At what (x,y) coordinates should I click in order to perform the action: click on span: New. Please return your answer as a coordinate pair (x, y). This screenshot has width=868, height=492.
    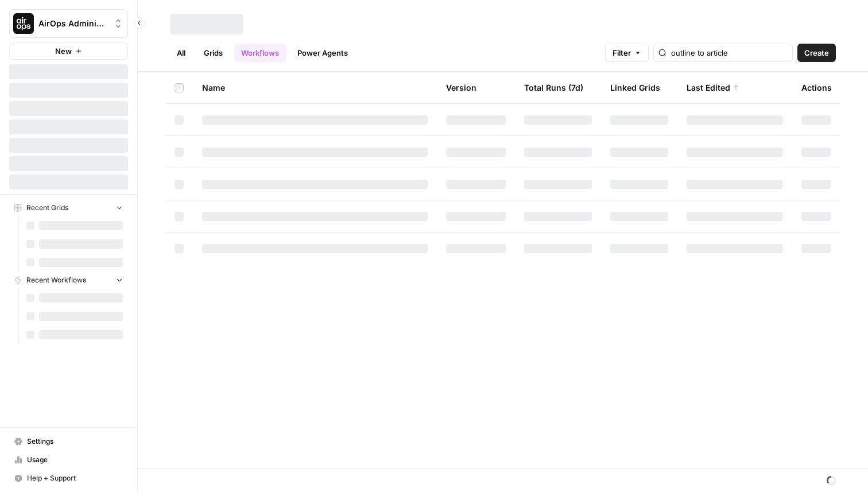
    Looking at the image, I should click on (63, 51).